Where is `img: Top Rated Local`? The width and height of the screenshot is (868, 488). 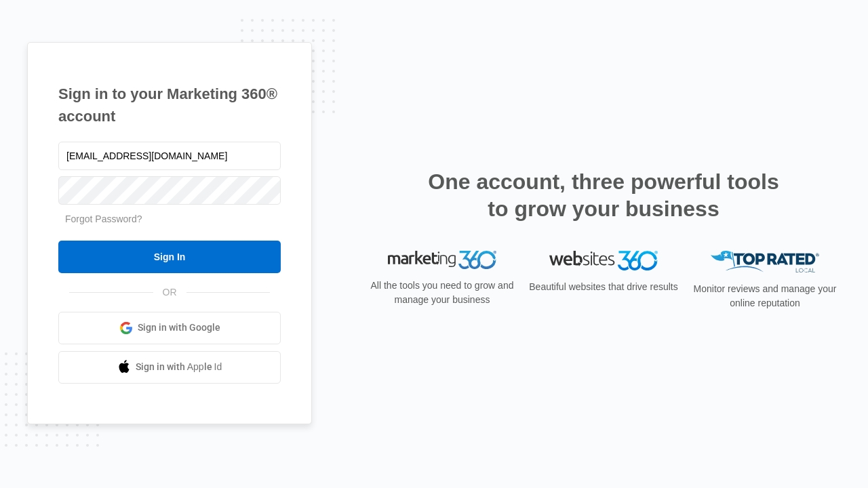
img: Top Rated Local is located at coordinates (765, 261).